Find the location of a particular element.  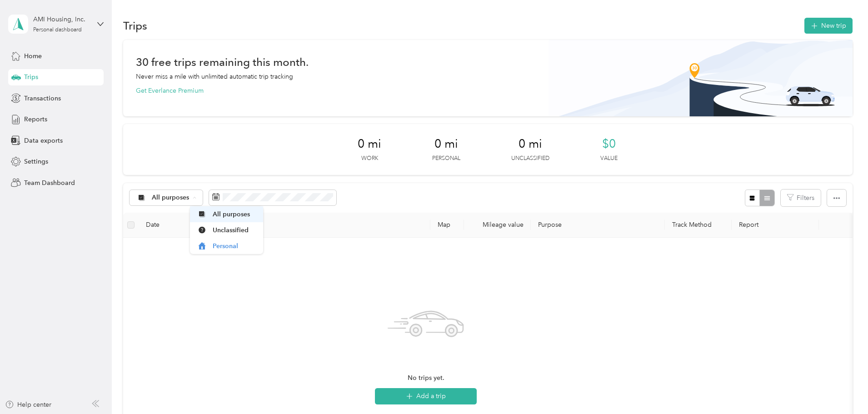

span: $0 is located at coordinates (608, 144).